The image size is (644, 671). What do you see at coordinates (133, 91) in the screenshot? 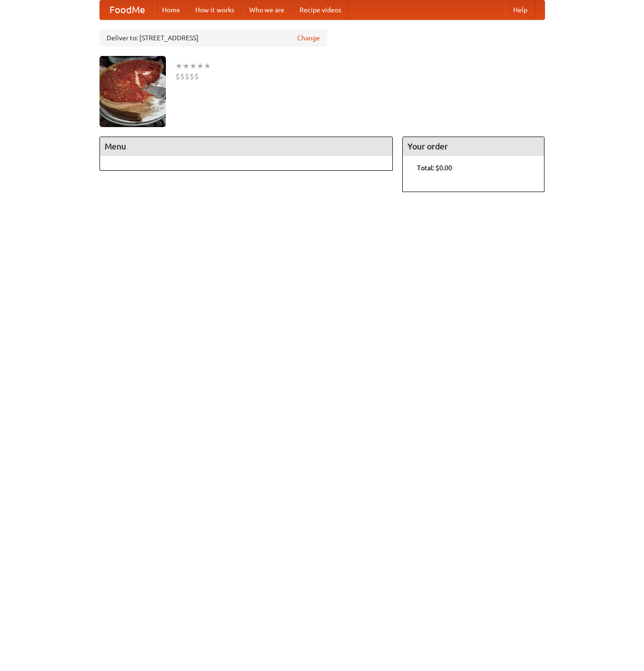
I see `img: angular.jpg` at bounding box center [133, 91].